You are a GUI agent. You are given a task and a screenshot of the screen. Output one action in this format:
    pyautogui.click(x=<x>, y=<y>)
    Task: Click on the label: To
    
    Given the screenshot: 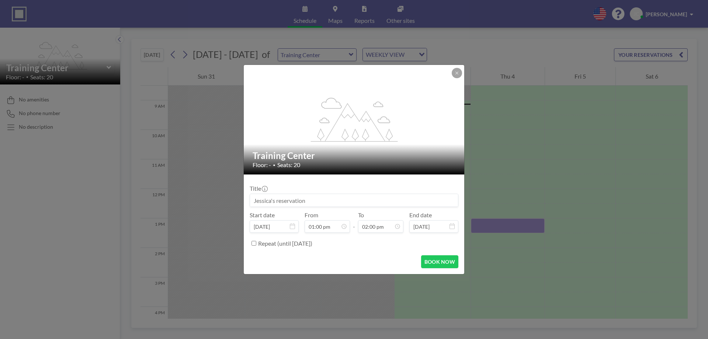 What is the action you would take?
    pyautogui.click(x=361, y=215)
    